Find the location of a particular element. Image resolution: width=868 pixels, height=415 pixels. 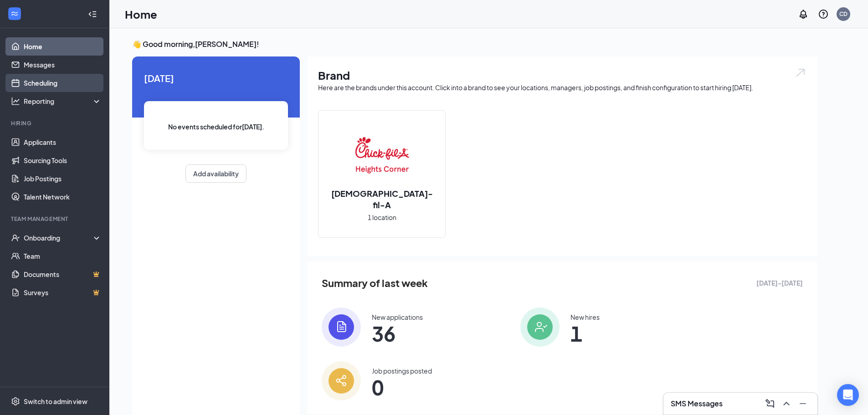

h1: Home is located at coordinates (141, 14).